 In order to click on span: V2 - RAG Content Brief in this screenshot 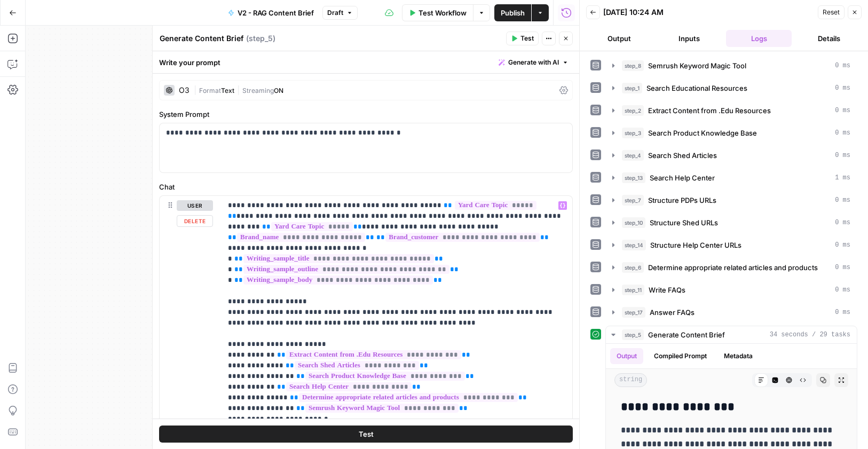, I will do `click(276, 13)`.